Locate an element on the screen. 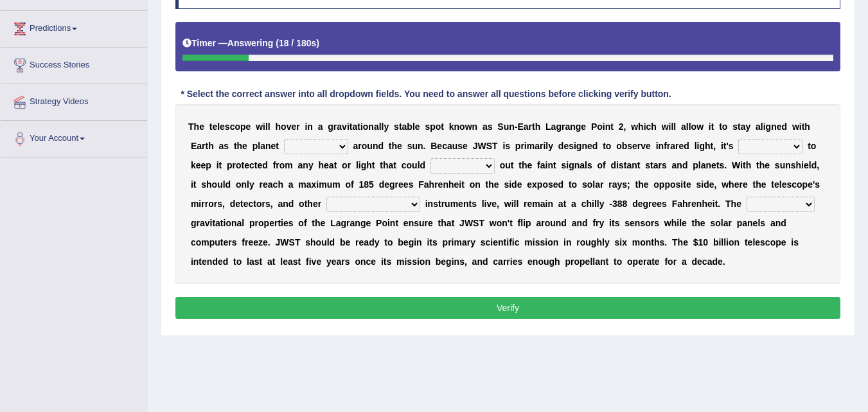 This screenshot has width=868, height=412. b: W is located at coordinates (736, 165).